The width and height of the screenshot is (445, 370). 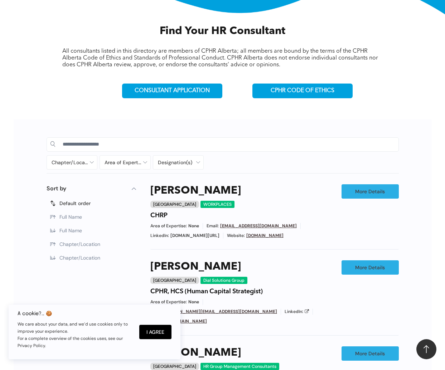 I want to click on h4: CPHR, HCS (Human Capital Strategist), so click(x=207, y=291).